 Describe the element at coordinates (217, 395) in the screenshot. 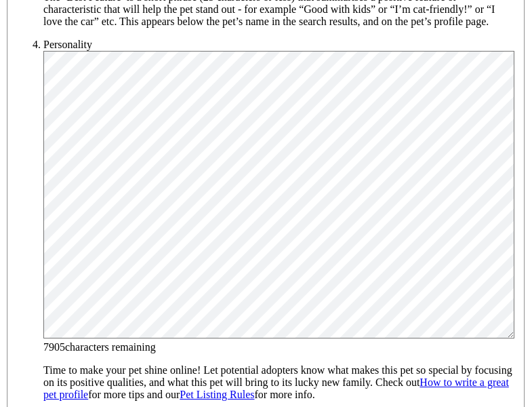

I see `a: Pet Listing Rules` at that location.